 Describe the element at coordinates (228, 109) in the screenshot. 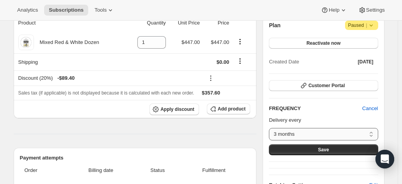

I see `button: Add product` at that location.